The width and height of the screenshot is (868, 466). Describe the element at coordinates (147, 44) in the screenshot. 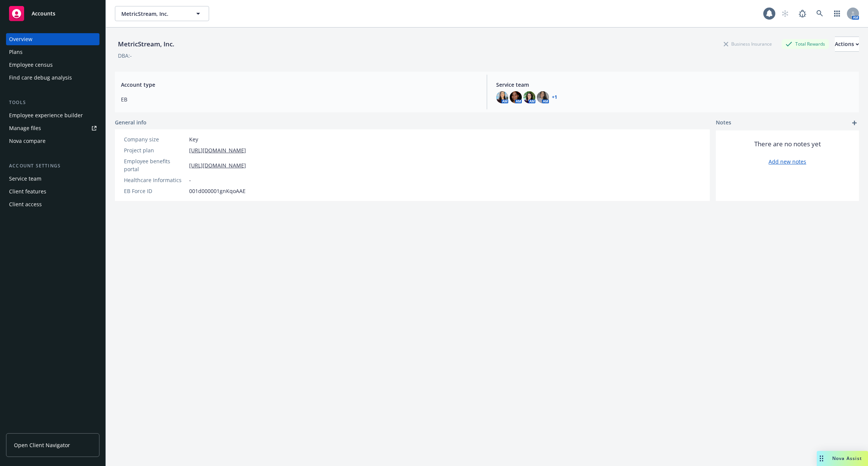

I see `div: MetricStream, Inc.` at that location.